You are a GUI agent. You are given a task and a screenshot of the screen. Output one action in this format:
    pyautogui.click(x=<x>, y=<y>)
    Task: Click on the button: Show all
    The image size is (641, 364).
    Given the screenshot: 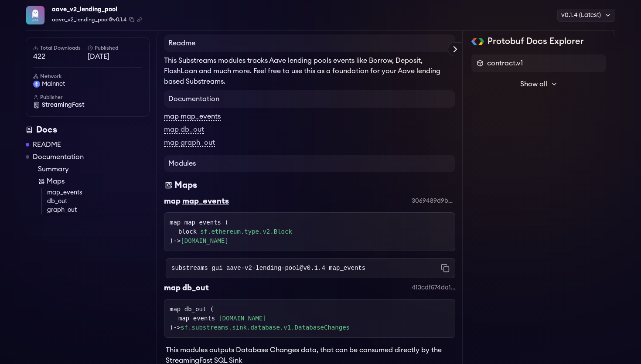 What is the action you would take?
    pyautogui.click(x=538, y=84)
    